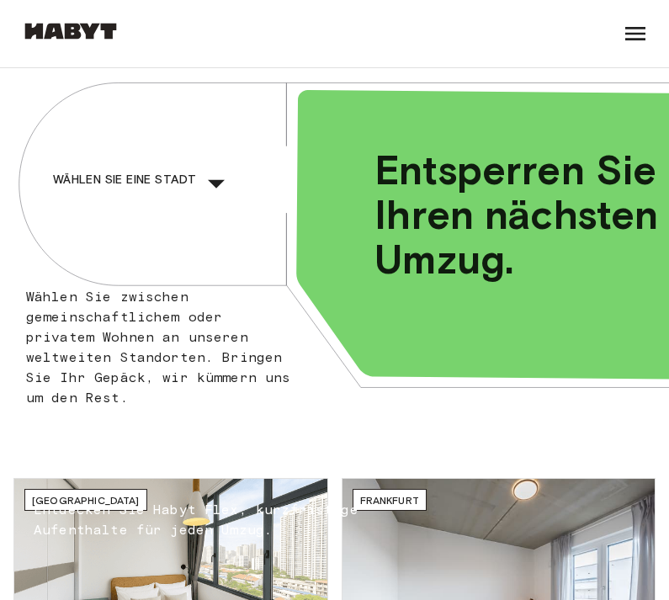 The height and width of the screenshot is (600, 669). I want to click on img: Habyt, so click(71, 31).